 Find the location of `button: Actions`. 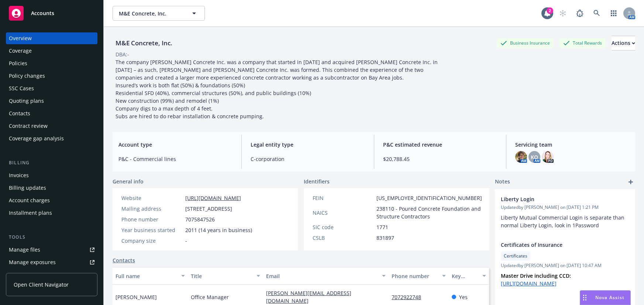

button: Actions is located at coordinates (624, 43).